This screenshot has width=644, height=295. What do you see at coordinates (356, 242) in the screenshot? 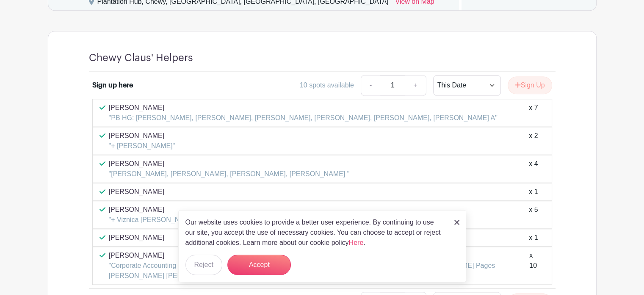
I see `a: Here` at bounding box center [356, 242].